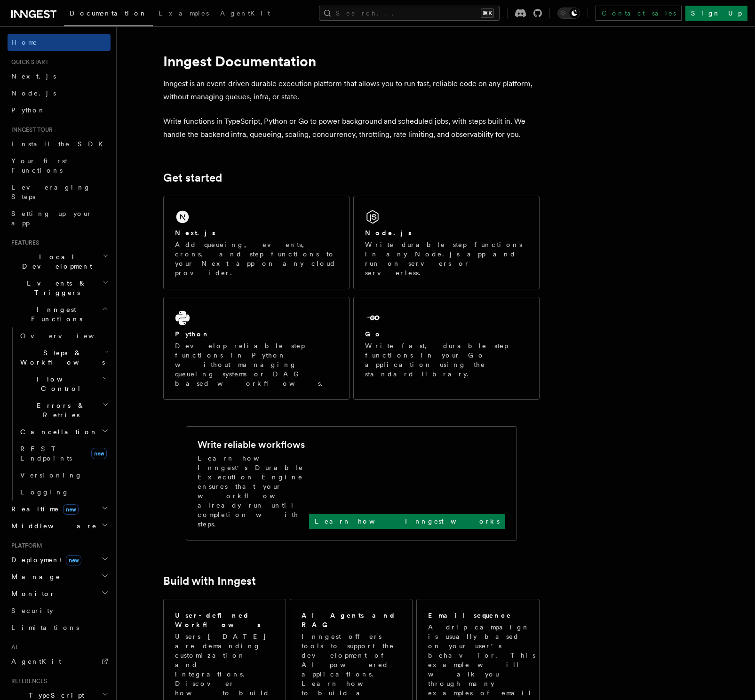  What do you see at coordinates (446, 348) in the screenshot?
I see `a: GoWrite fast, durable step functions in your Go application using the standard library.` at bounding box center [446, 348].